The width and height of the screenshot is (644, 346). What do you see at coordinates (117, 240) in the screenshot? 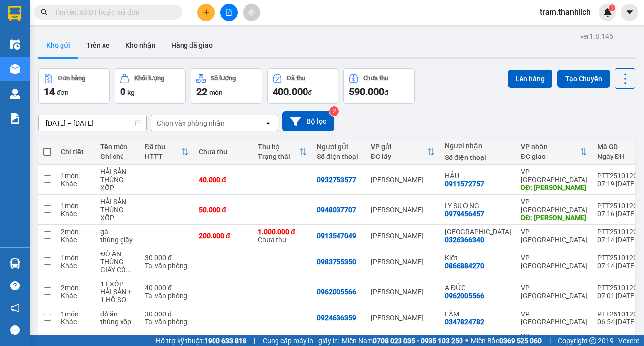
I see `div: thùng giấy` at bounding box center [117, 240].